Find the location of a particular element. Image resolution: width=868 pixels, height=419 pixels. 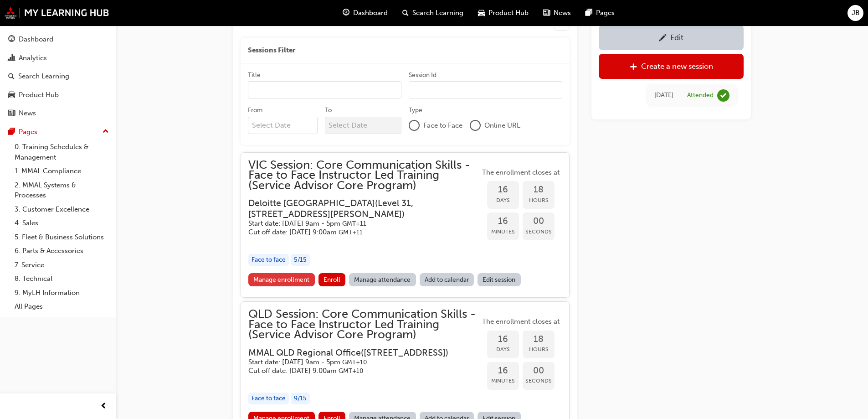

span: News is located at coordinates (563, 13).